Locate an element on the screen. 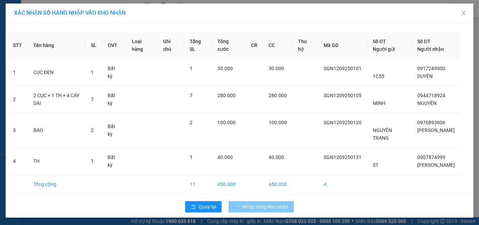 The height and width of the screenshot is (225, 479). th: Ghi chú is located at coordinates (171, 45).